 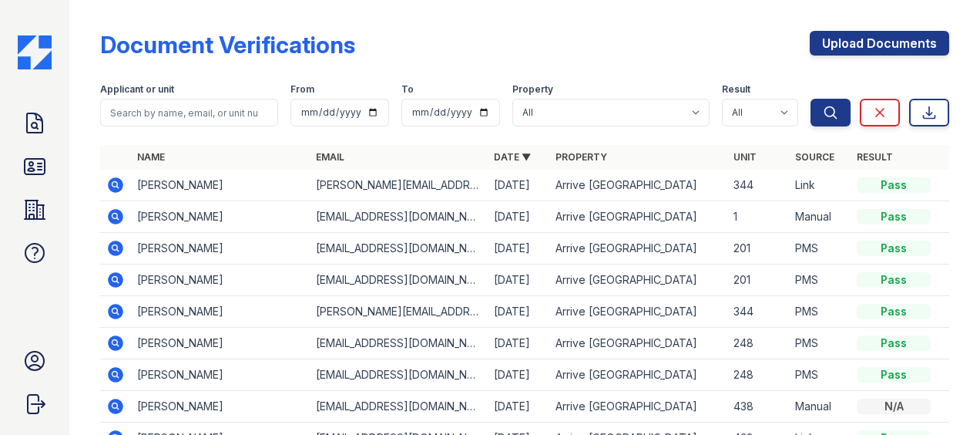 What do you see at coordinates (189, 113) in the screenshot?
I see `input: Search by name, email, or unit number` at bounding box center [189, 113].